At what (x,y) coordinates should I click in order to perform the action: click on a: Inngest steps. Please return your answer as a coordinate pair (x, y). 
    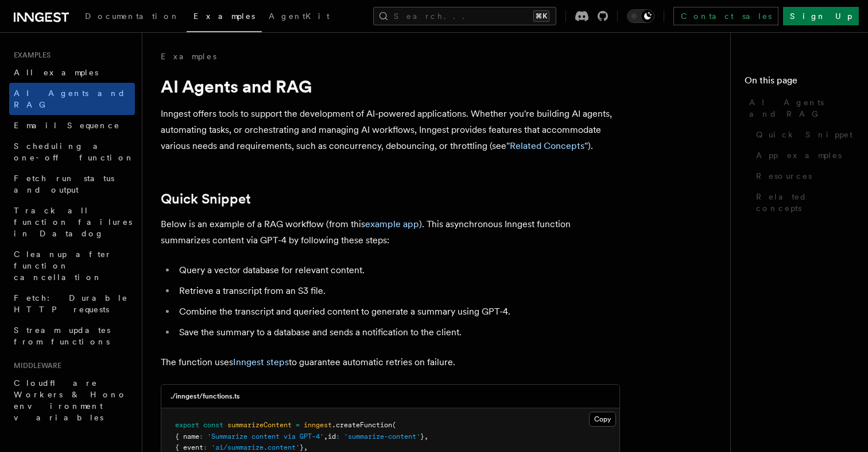
    Looking at the image, I should click on (260, 362).